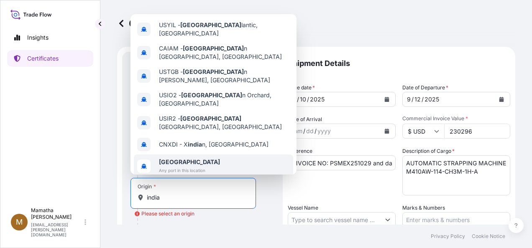  Describe the element at coordinates (399, 64) in the screenshot. I see `p: Shipment Details` at that location.